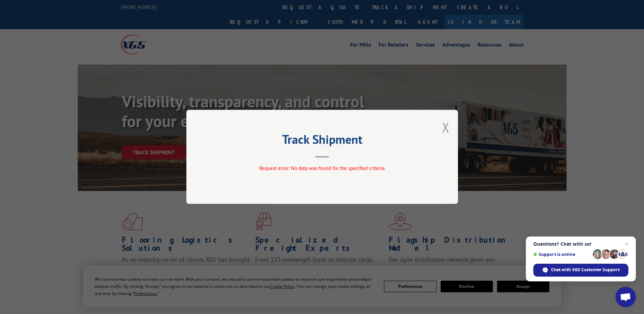 This screenshot has height=314, width=644. Describe the element at coordinates (322, 141) in the screenshot. I see `h2: Track Shipment` at that location.